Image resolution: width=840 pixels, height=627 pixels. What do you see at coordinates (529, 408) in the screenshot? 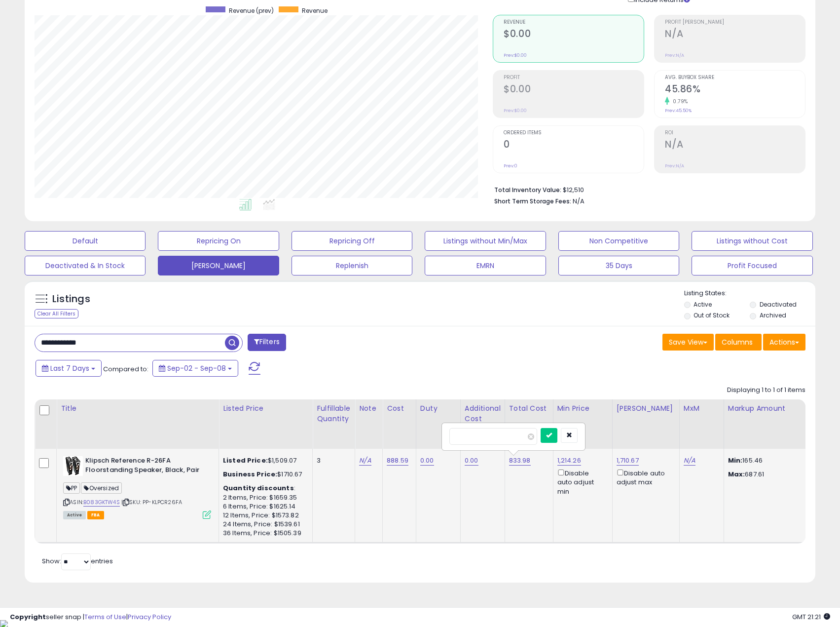
I see `div: Total Cost` at bounding box center [529, 408].